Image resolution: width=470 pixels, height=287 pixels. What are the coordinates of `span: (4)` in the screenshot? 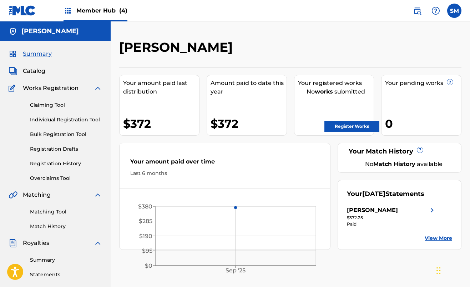 It's located at (123, 10).